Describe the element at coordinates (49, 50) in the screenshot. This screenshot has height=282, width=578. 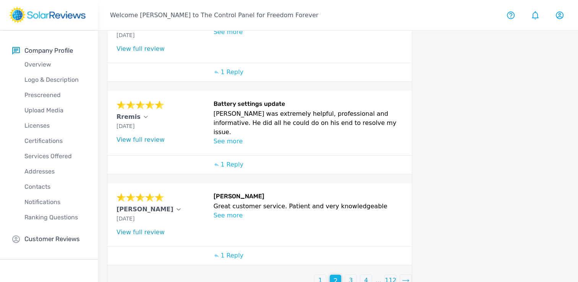
I see `p: Company Profile` at that location.